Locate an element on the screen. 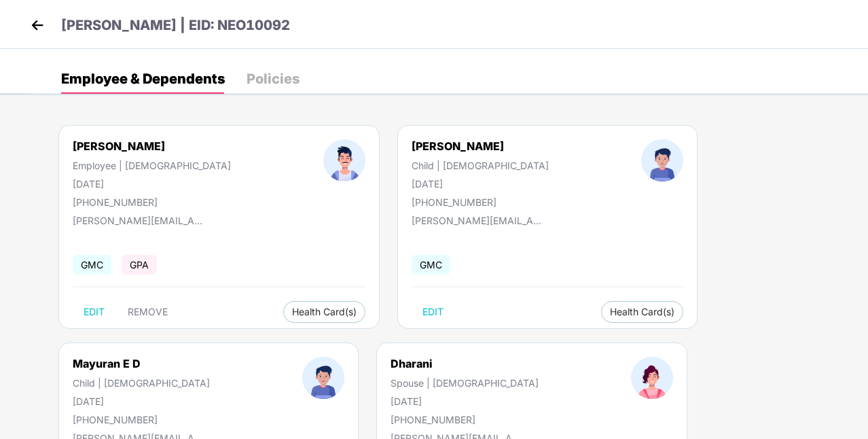  button: REMOVE is located at coordinates (147, 312).